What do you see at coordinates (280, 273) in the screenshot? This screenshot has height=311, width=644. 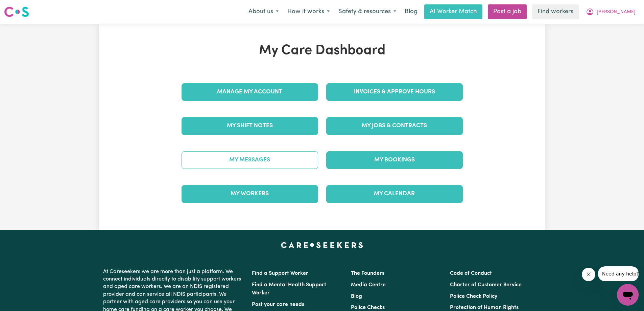 I see `a: Find a Support Worker` at bounding box center [280, 273].